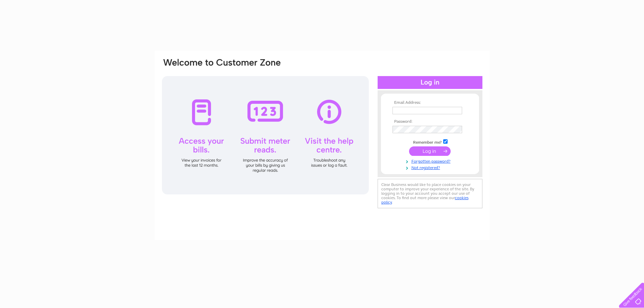 The width and height of the screenshot is (644, 308). What do you see at coordinates (430, 194) in the screenshot?
I see `div: Clear Business would like to place cookies on your computer to improve your experience of the sit...` at bounding box center [430, 194].